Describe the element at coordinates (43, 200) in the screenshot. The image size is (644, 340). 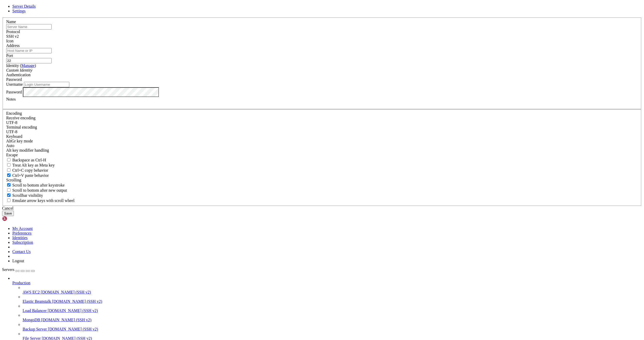
I see `span: Emulate arrow keys with scroll wheel` at that location.